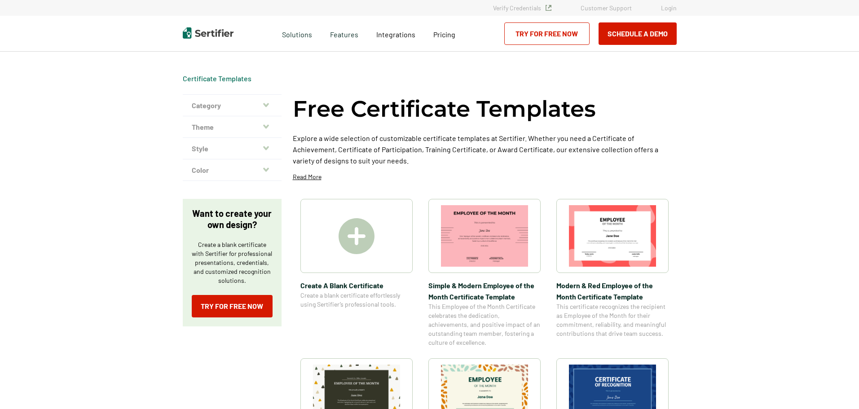 This screenshot has width=859, height=409. Describe the element at coordinates (396, 33) in the screenshot. I see `a: Integrations` at that location.